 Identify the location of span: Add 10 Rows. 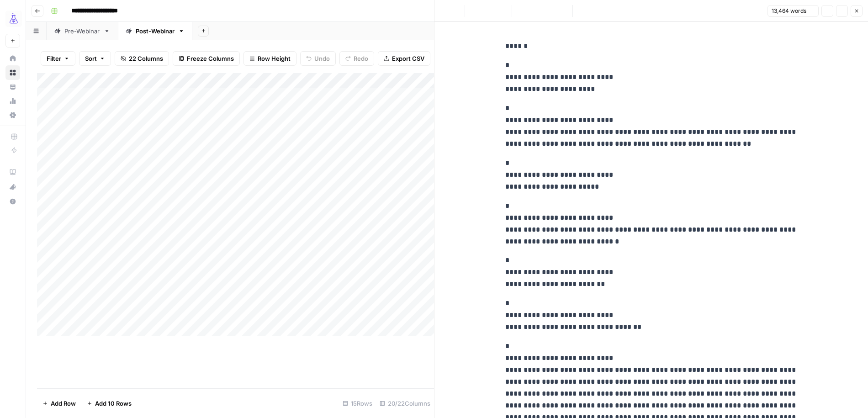
(113, 404).